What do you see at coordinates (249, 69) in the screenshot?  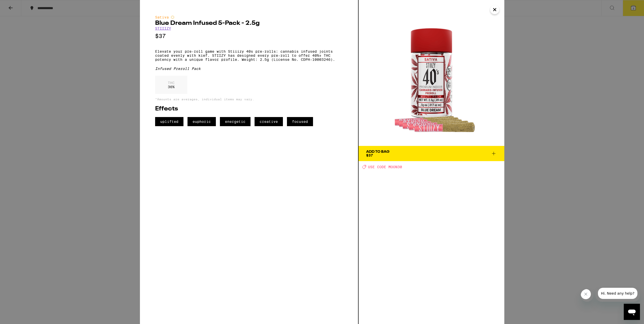 I see `div: Infused Preroll Pack` at bounding box center [249, 69].